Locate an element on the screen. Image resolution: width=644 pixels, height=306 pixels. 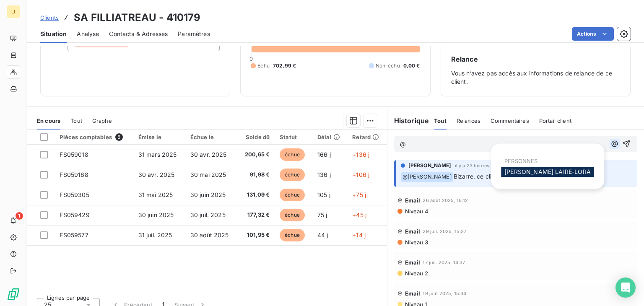
span: 200,65 € is located at coordinates (256, 155).